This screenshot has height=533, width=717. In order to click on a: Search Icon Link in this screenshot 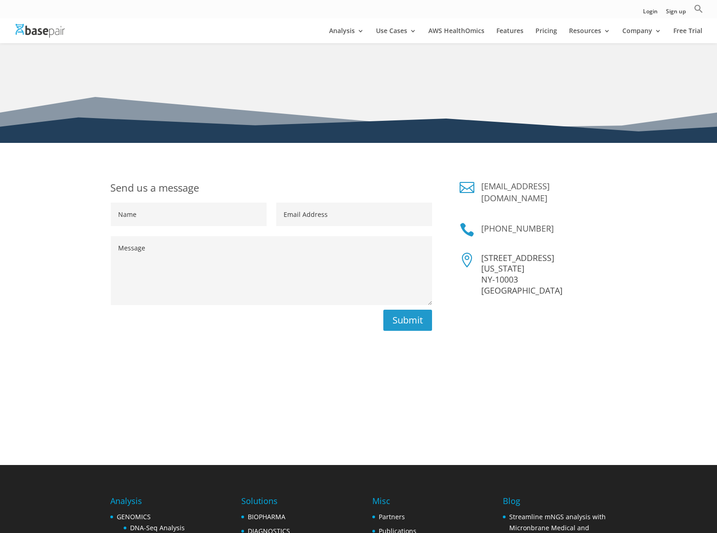, I will do `click(698, 11)`.